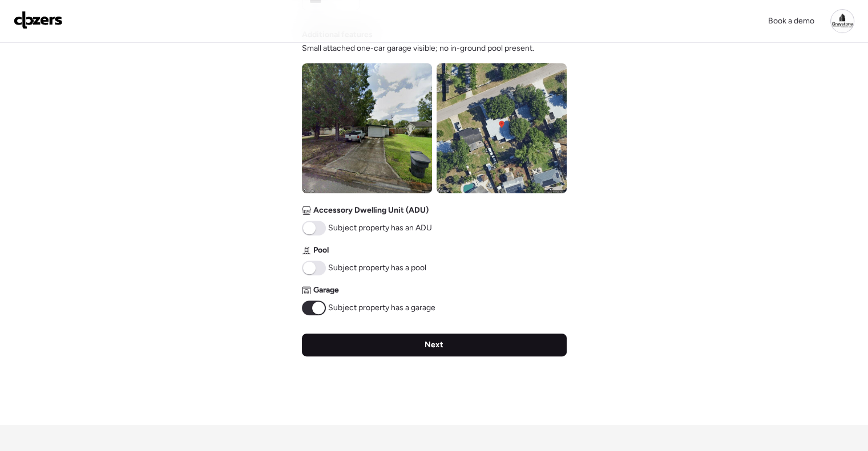 This screenshot has width=868, height=451. I want to click on span: Subject property has a garage, so click(382, 308).